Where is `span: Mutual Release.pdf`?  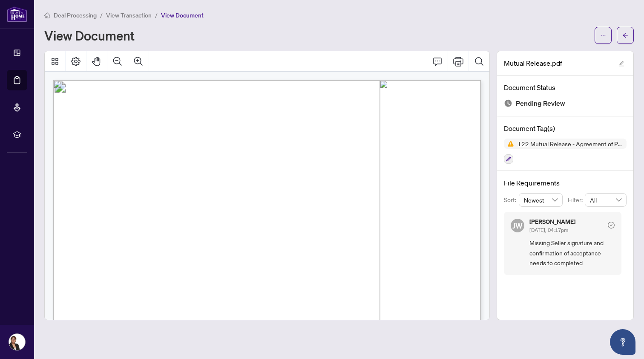
span: Mutual Release.pdf is located at coordinates (533, 63).